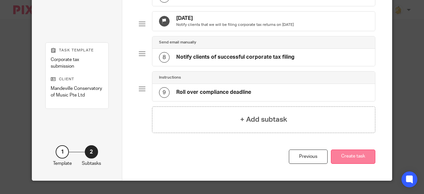  I want to click on p: Corporate tax submission, so click(77, 63).